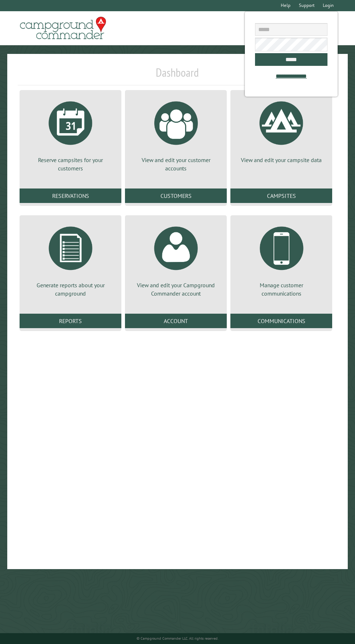  I want to click on p: View and edit your customer accounts, so click(176, 164).